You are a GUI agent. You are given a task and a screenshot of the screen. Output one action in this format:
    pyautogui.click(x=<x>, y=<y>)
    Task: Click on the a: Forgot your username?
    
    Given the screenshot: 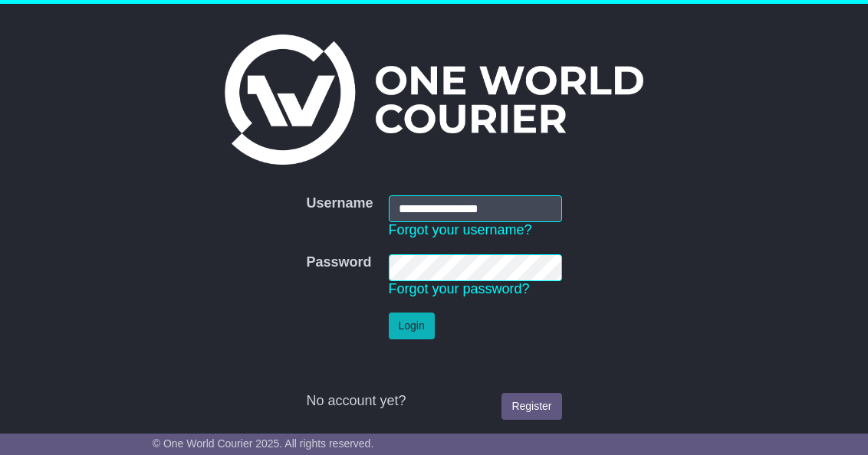 What is the action you would take?
    pyautogui.click(x=460, y=229)
    